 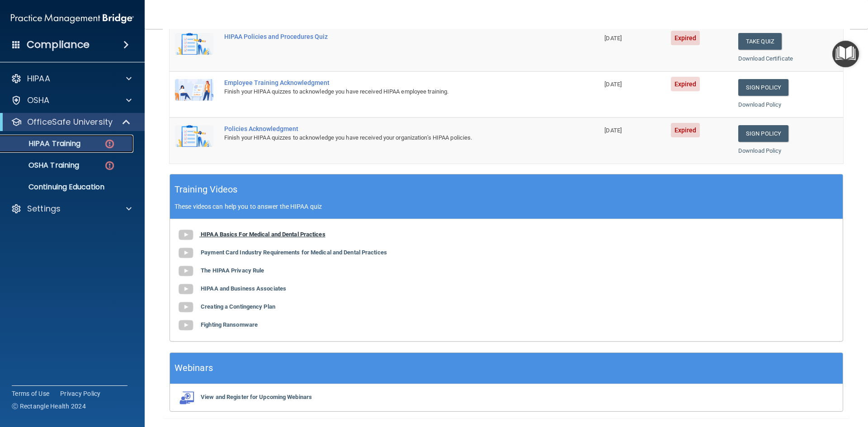 I want to click on a: Download Certificate, so click(x=765, y=58).